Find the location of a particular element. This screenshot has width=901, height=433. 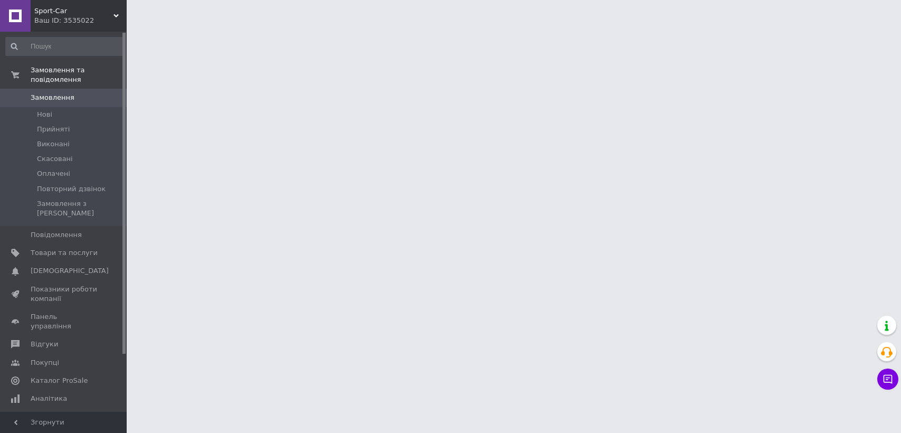

button: Чат з покупцем is located at coordinates (888, 379).